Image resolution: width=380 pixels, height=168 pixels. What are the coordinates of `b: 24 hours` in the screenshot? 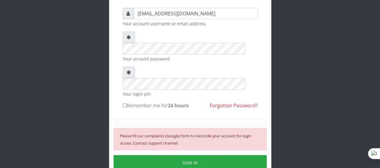 It's located at (178, 105).